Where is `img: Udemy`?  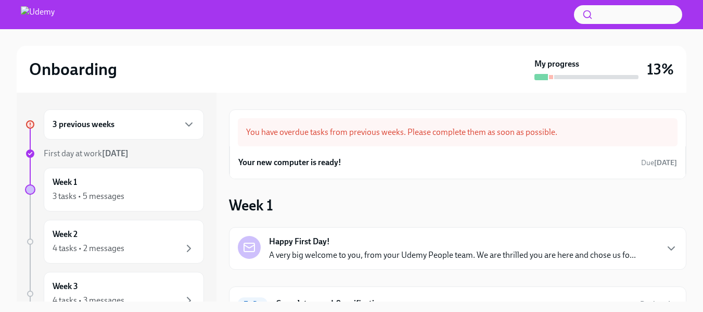 img: Udemy is located at coordinates (37, 15).